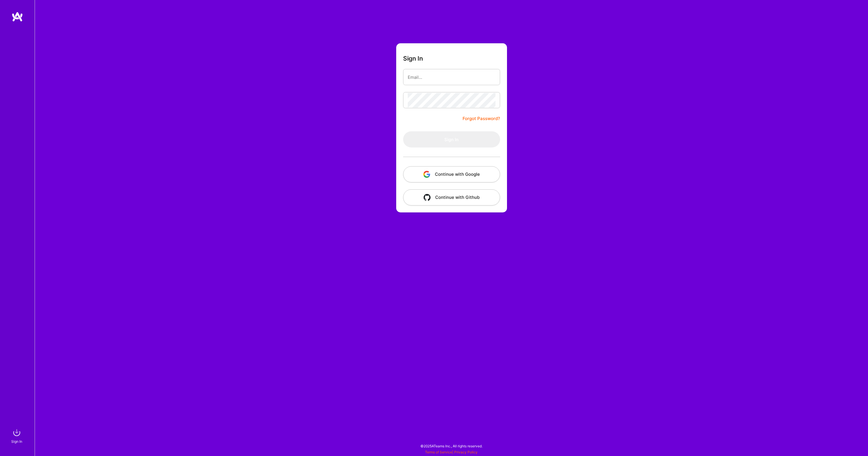  Describe the element at coordinates (17, 435) in the screenshot. I see `a: sign inSign In` at that location.